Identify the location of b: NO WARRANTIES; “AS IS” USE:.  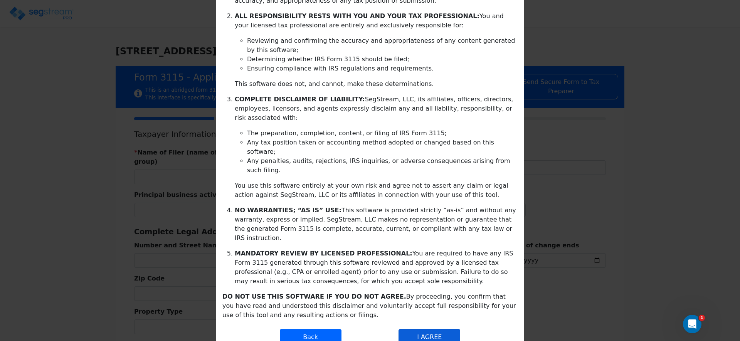
(288, 210).